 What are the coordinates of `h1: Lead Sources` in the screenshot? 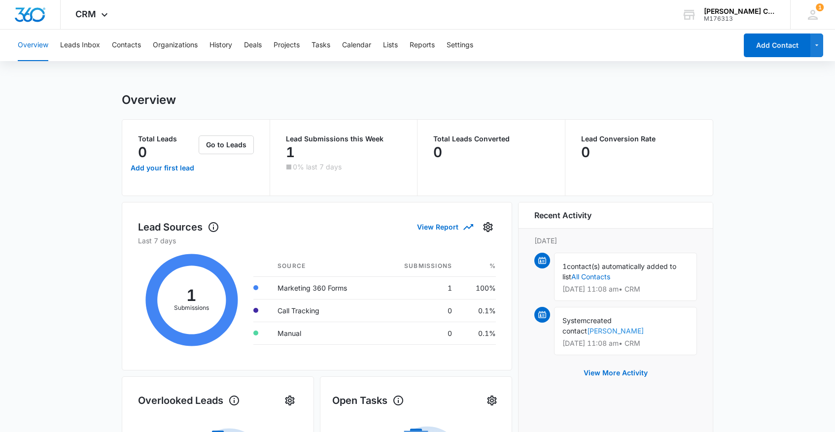 It's located at (178, 227).